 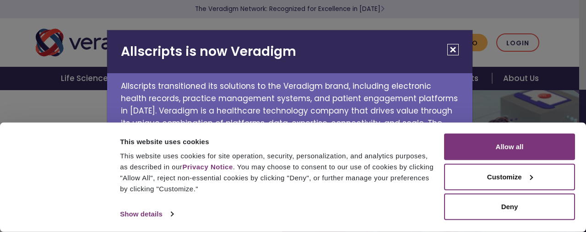 What do you see at coordinates (510, 177) in the screenshot?
I see `button: Customize` at bounding box center [510, 177].